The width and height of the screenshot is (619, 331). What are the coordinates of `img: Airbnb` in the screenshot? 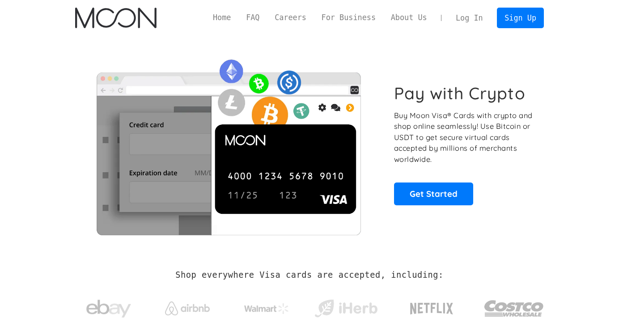 It's located at (187, 308).